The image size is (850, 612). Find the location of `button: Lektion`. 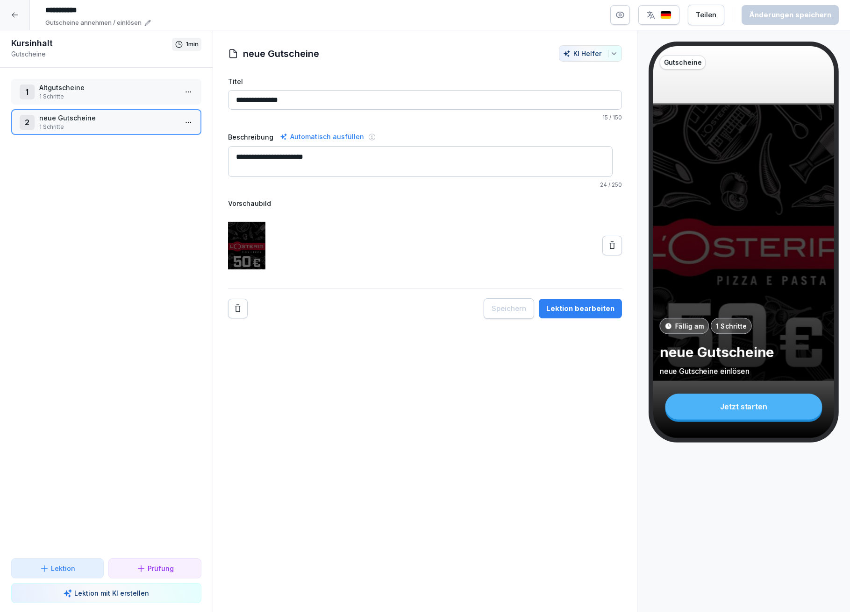

button: Lektion is located at coordinates (57, 568).